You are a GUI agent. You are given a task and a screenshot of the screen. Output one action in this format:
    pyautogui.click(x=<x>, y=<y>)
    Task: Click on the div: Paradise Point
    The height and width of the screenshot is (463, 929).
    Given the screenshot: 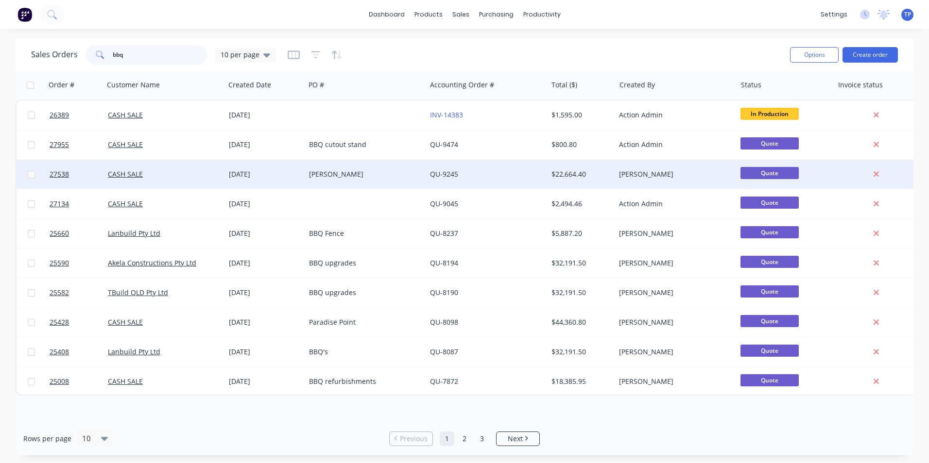 What is the action you would take?
    pyautogui.click(x=363, y=323)
    